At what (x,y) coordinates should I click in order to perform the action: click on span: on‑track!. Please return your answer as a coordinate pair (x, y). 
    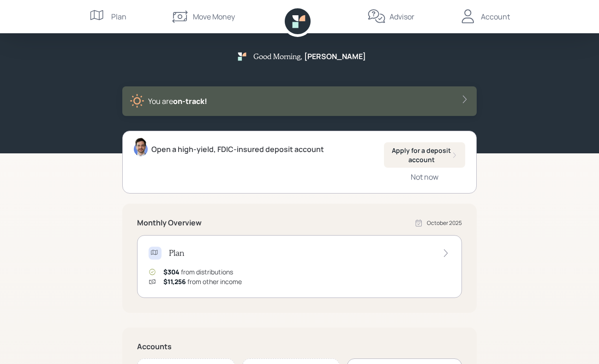
    Looking at the image, I should click on (190, 101).